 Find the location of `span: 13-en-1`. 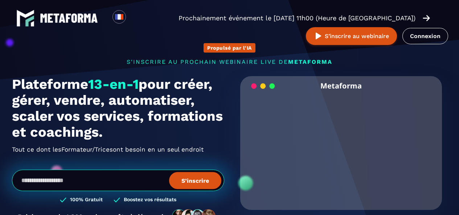

span: 13-en-1 is located at coordinates (113, 84).